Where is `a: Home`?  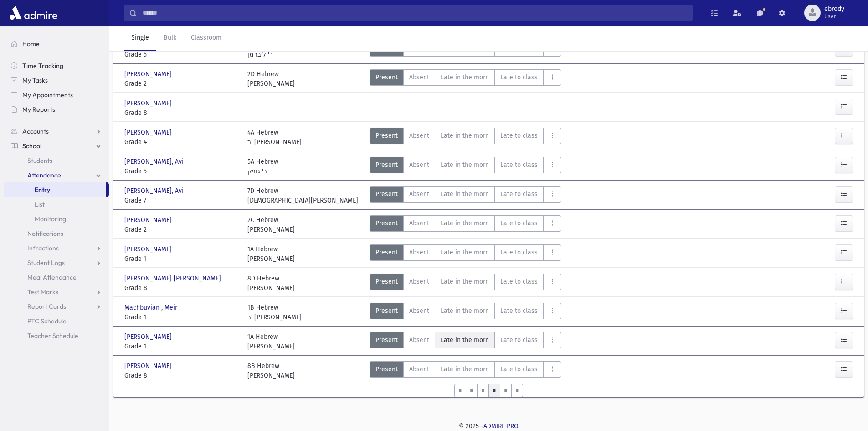
a: Home is located at coordinates (56, 44).